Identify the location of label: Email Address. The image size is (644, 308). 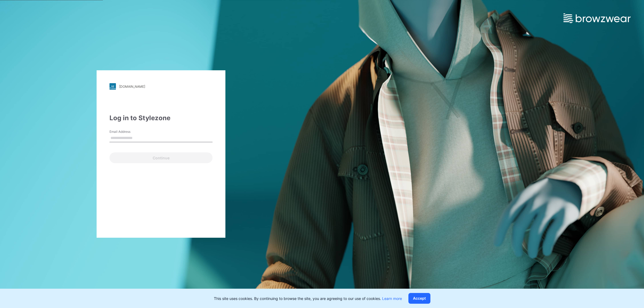
(128, 131).